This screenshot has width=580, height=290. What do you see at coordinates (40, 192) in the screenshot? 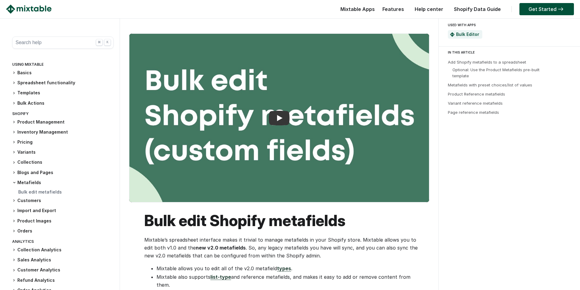
I see `a: Bulk edit metafields` at bounding box center [40, 192].